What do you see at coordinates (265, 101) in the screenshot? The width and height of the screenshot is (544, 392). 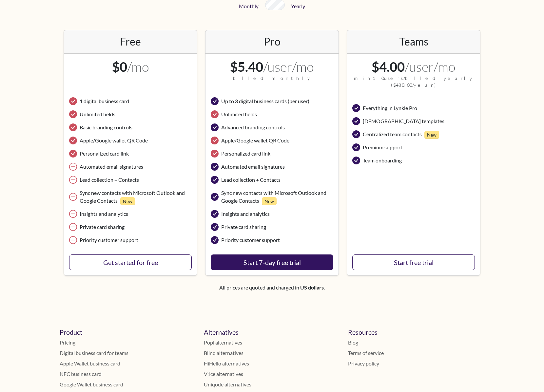 I see `span: Up to 3 digital business cards (per user)` at bounding box center [265, 101].